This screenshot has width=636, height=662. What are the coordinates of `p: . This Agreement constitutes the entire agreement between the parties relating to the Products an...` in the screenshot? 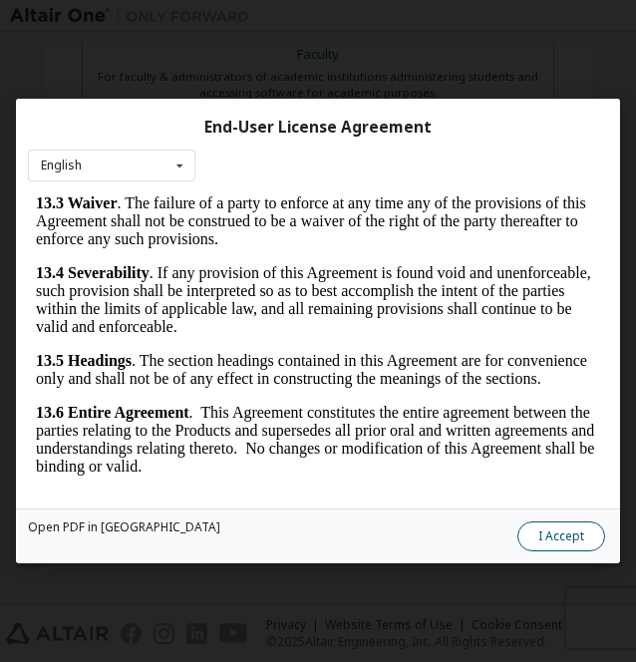 It's located at (290, 246).